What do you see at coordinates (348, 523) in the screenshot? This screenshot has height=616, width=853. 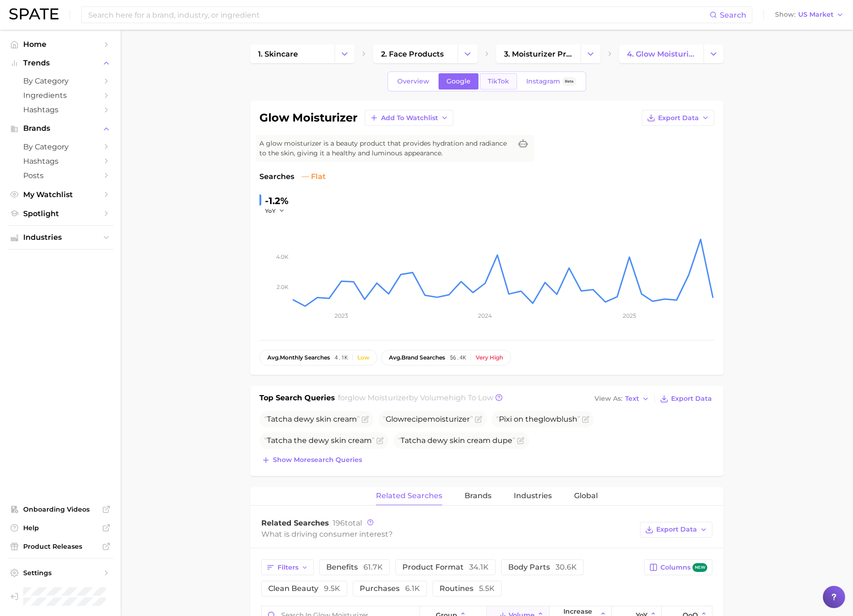 I see `span: total` at bounding box center [348, 523].